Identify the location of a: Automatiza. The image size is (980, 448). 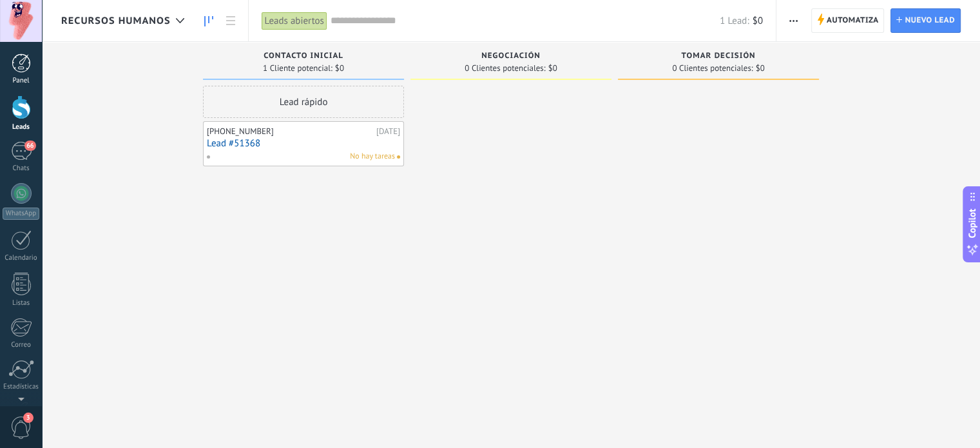
(848, 21).